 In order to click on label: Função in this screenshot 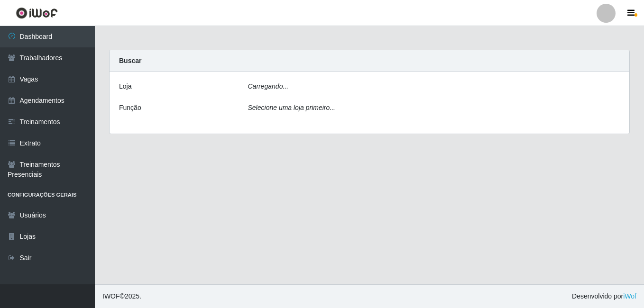, I will do `click(130, 108)`.